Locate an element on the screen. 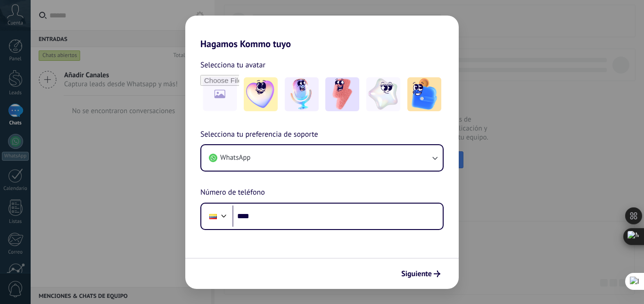 This screenshot has width=644, height=304. img: -4.jpeg is located at coordinates (383, 94).